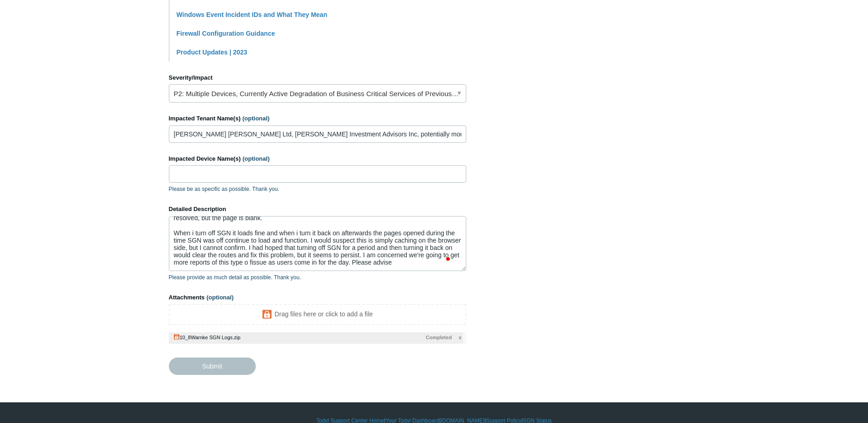  What do you see at coordinates (317, 277) in the screenshot?
I see `p: Please provide as much detail as possible. Thank you.` at bounding box center [317, 277].